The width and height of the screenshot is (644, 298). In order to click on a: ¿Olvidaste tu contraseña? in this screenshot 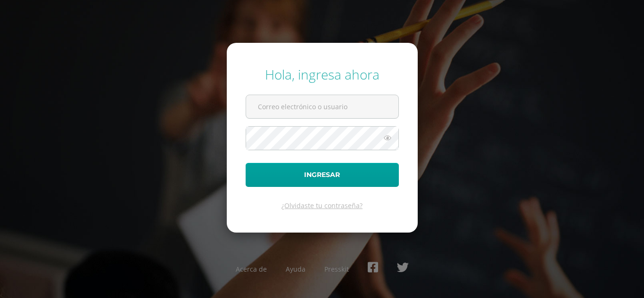, I will do `click(322, 205)`.